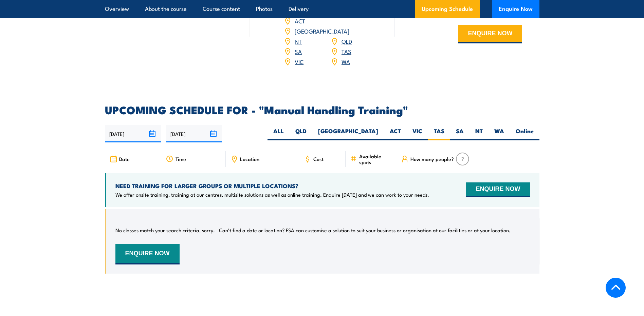 The height and width of the screenshot is (316, 644). What do you see at coordinates (432, 159) in the screenshot?
I see `span: How many people?` at bounding box center [432, 159].